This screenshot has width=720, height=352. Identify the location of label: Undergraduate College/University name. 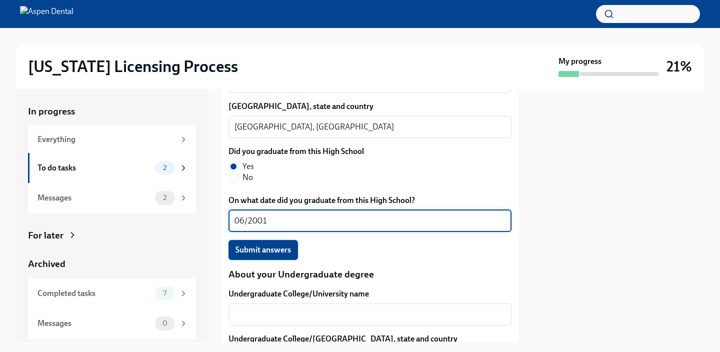
(370, 294).